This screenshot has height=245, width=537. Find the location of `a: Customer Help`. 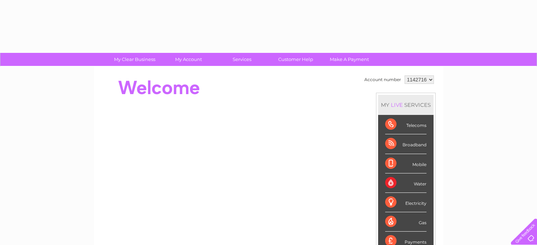

a: Customer Help is located at coordinates (295, 59).